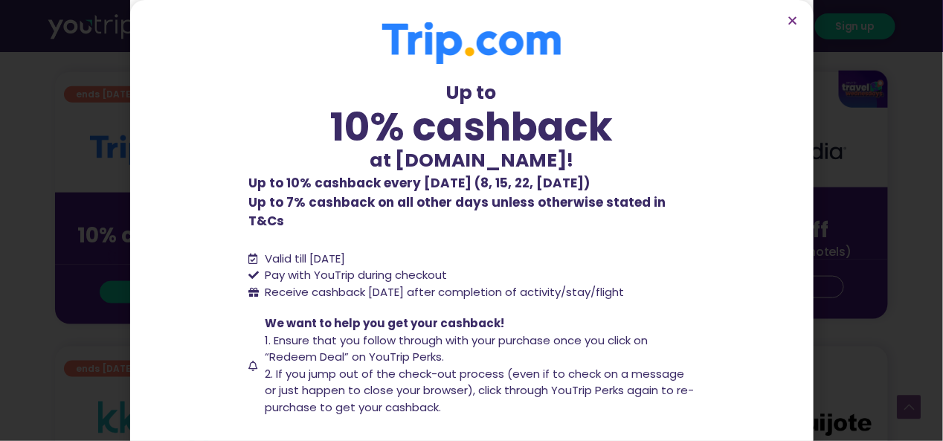  Describe the element at coordinates (480, 391) in the screenshot. I see `span: 2. If you jump out of the check-out process (even if to check on a message or just happen to clos...` at that location.